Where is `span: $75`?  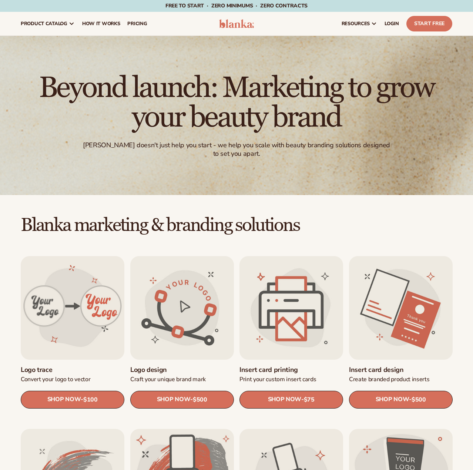 span: $75 is located at coordinates (309, 399).